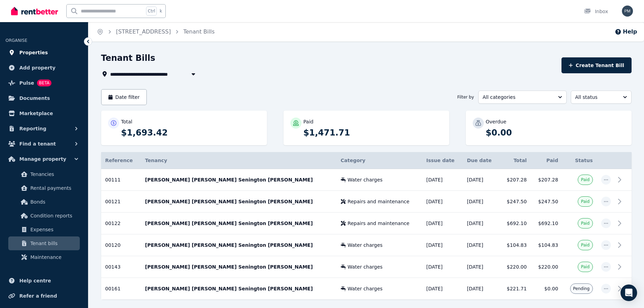 The height and width of the screenshot is (308, 644). Describe the element at coordinates (628, 11) in the screenshot. I see `img: Pip Mcconnell` at that location.